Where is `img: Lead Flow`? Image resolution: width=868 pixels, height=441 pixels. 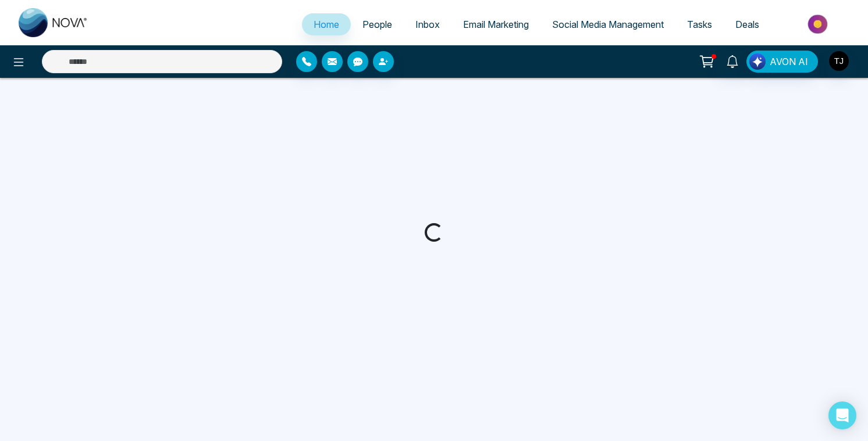 img: Lead Flow is located at coordinates (758, 62).